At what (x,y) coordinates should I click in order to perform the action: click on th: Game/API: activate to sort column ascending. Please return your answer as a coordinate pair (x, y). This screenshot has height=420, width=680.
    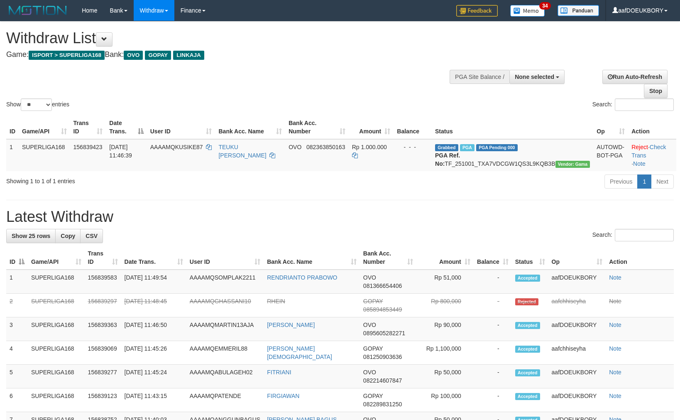
    Looking at the image, I should click on (44, 127).